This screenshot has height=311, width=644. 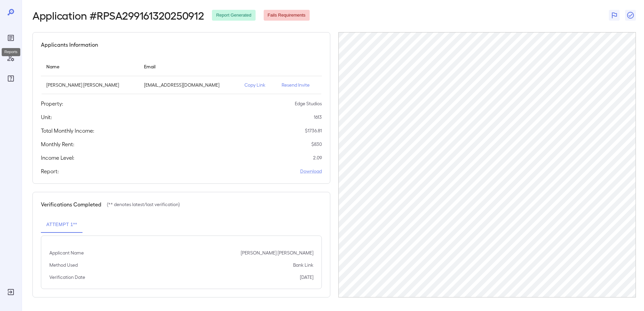 What do you see at coordinates (316, 144) in the screenshot?
I see `p: $ 830` at bounding box center [316, 144].